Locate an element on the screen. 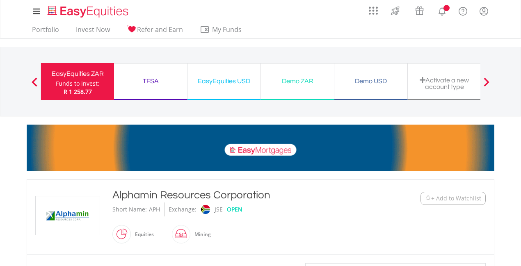 The height and width of the screenshot is (266, 521). a: Home page is located at coordinates (88, 10).